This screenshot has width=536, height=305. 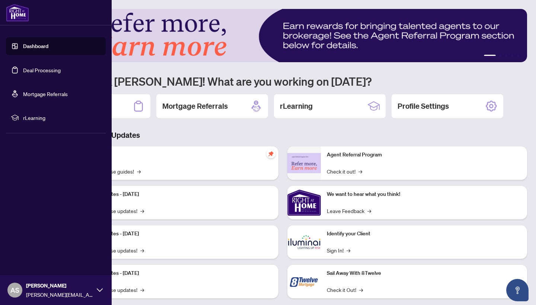 I want to click on p: We want to hear what you think!, so click(x=424, y=194).